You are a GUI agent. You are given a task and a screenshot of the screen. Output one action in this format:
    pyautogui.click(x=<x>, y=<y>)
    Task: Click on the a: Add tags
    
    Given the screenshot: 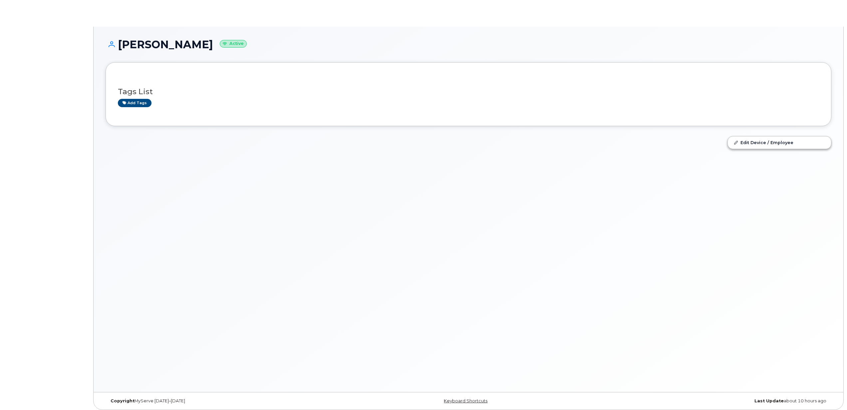 What is the action you would take?
    pyautogui.click(x=135, y=103)
    